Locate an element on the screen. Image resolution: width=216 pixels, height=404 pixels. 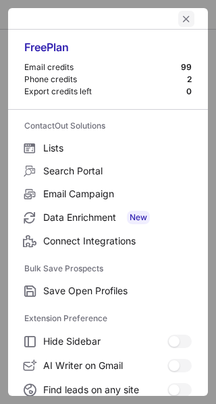
span: AI Writer on Gmail is located at coordinates (105, 366).